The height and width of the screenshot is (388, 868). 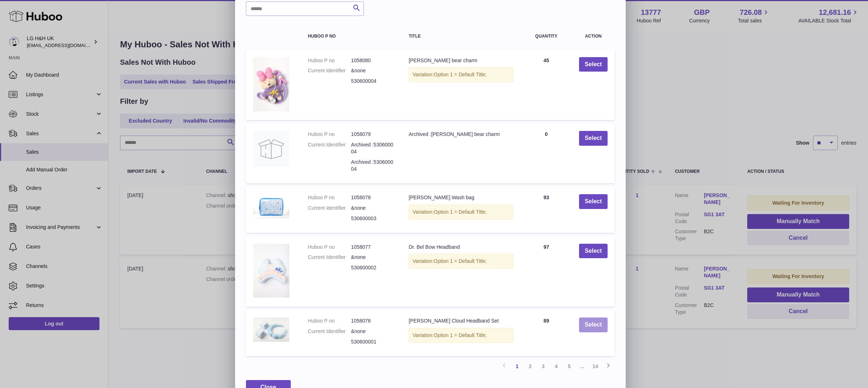 I want to click on dd: 1058080, so click(x=372, y=60).